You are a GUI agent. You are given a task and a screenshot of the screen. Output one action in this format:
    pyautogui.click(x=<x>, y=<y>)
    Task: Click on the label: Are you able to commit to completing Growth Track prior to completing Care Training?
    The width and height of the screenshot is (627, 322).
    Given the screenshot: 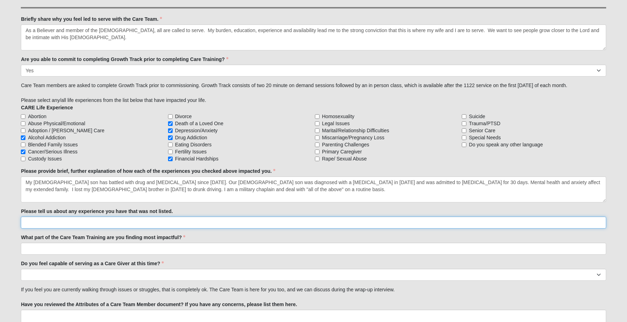 What is the action you would take?
    pyautogui.click(x=124, y=59)
    